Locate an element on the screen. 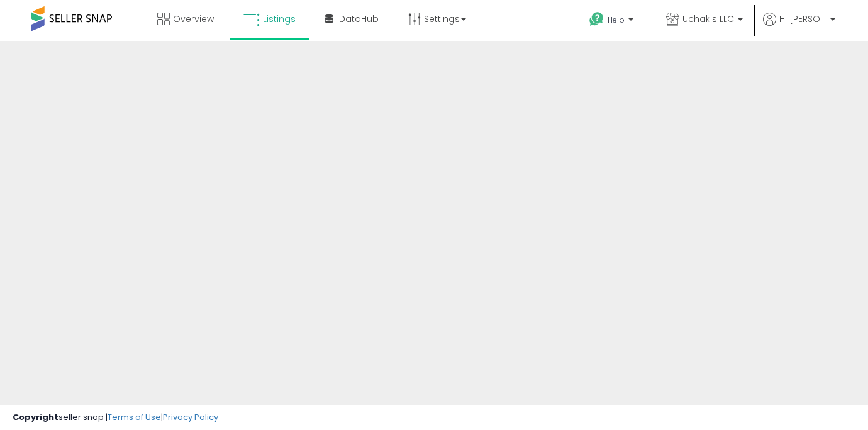  span: Listings is located at coordinates (279, 19).